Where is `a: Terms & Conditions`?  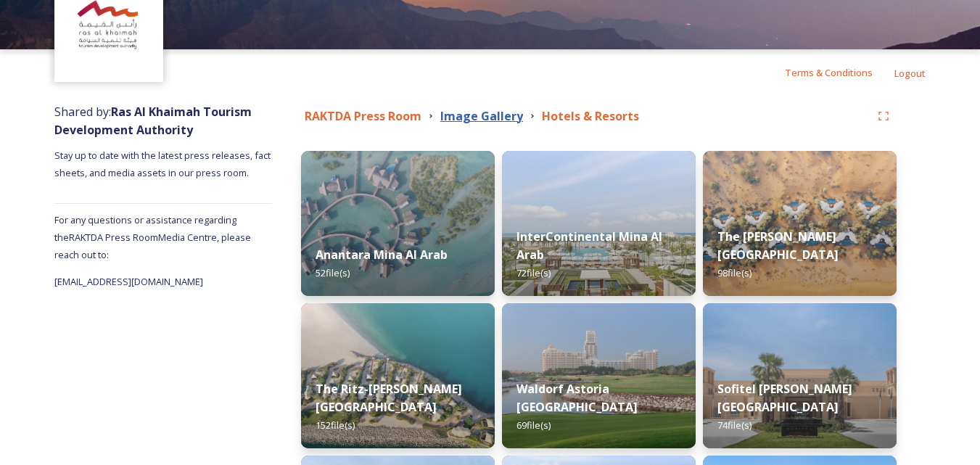 a: Terms & Conditions is located at coordinates (839, 73).